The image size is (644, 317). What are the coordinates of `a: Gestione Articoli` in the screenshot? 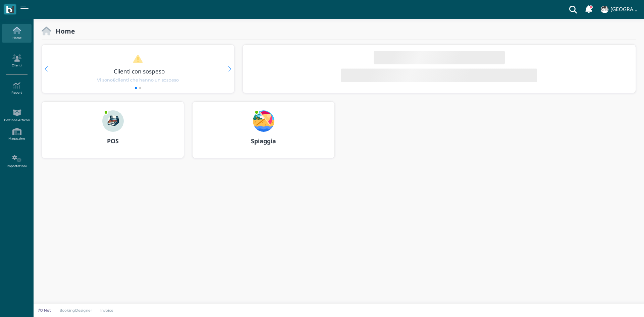 It's located at (17, 115).